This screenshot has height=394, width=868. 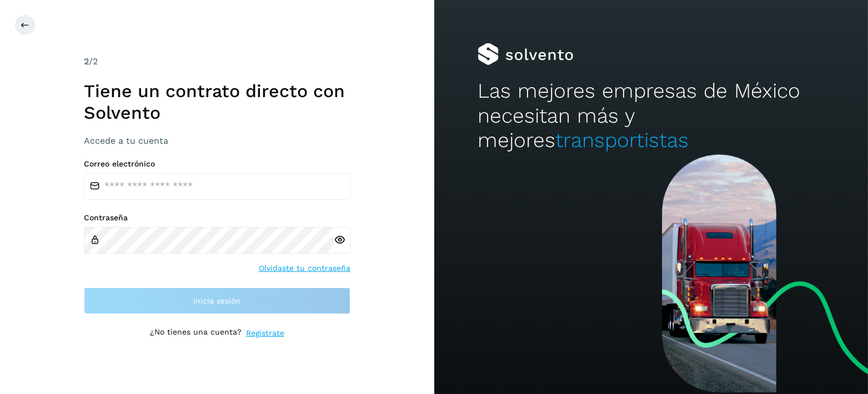 What do you see at coordinates (196, 333) in the screenshot?
I see `p: ¿No tienes una cuenta?` at bounding box center [196, 333].